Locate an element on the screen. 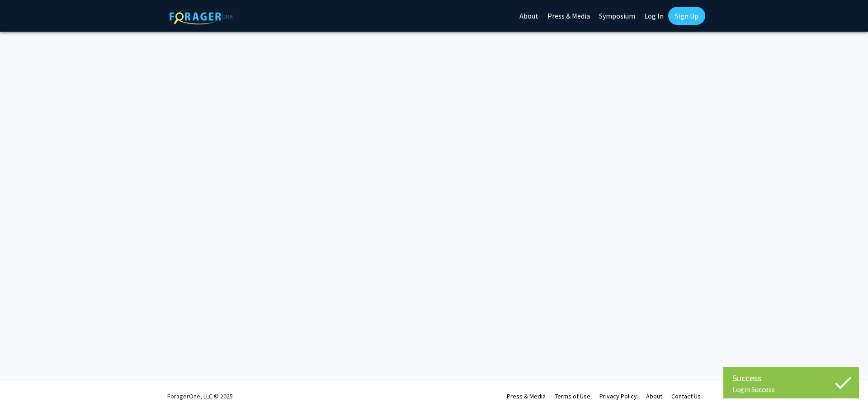  a: Terms of Use is located at coordinates (572, 396).